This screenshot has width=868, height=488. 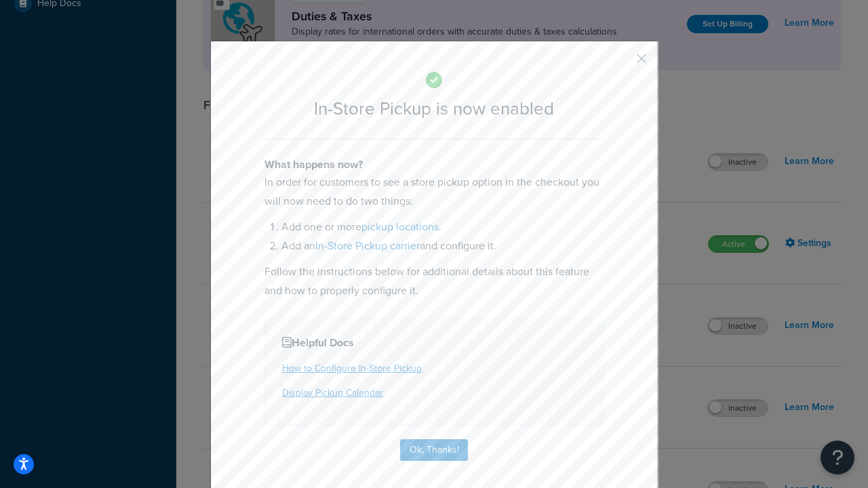 What do you see at coordinates (434, 450) in the screenshot?
I see `button: Ok, Thanks!` at bounding box center [434, 450].